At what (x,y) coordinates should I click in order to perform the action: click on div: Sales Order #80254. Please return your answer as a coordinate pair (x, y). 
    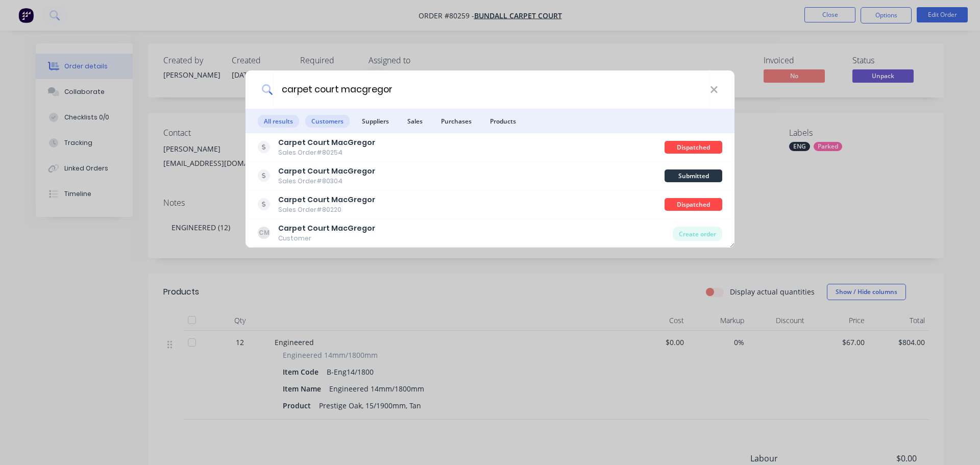
    Looking at the image, I should click on (326, 153).